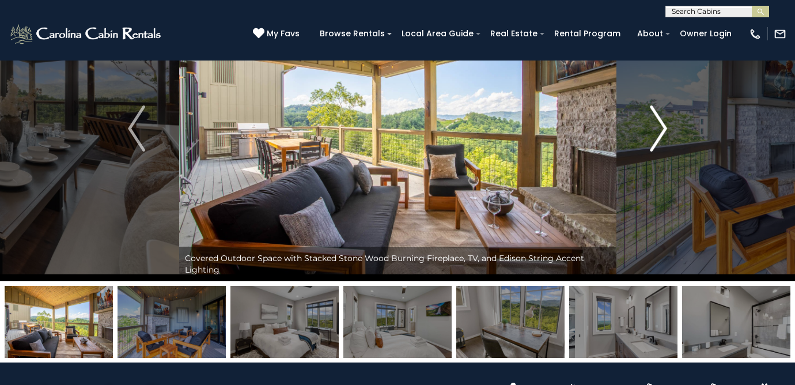  I want to click on img: 164745657, so click(510, 321).